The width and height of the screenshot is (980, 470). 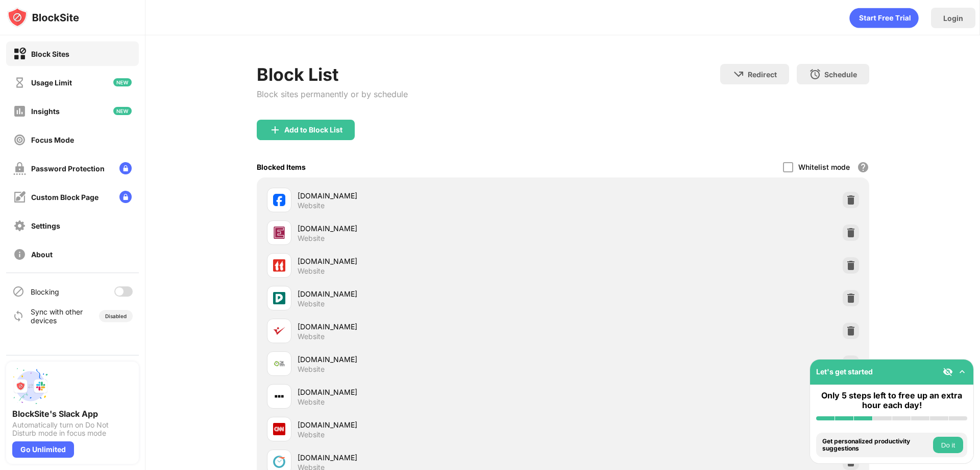 What do you see at coordinates (948, 445) in the screenshot?
I see `button: Do it` at bounding box center [948, 445].